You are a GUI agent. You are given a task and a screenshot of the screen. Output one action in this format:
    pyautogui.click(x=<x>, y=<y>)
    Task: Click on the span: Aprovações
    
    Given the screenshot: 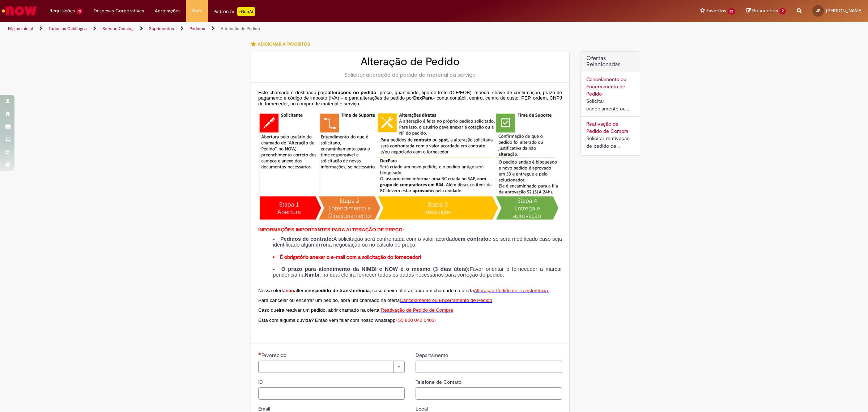 What is the action you would take?
    pyautogui.click(x=167, y=11)
    